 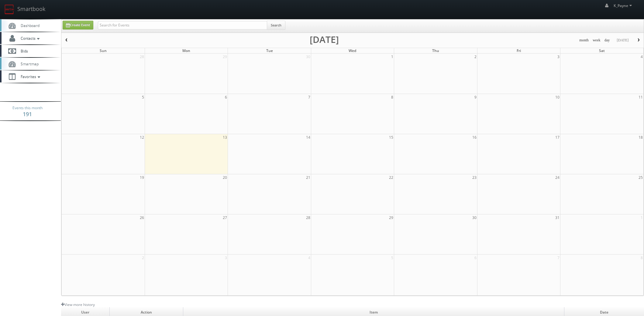 What do you see at coordinates (27, 114) in the screenshot?
I see `strong: 191` at bounding box center [27, 114].